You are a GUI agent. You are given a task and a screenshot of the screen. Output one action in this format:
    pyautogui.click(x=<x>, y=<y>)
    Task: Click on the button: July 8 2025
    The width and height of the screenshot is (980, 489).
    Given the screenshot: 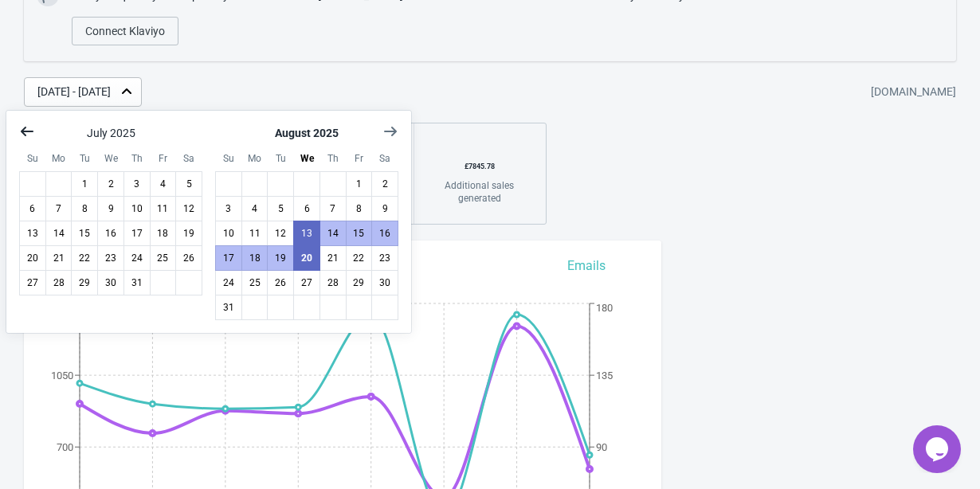 What is the action you would take?
    pyautogui.click(x=84, y=209)
    